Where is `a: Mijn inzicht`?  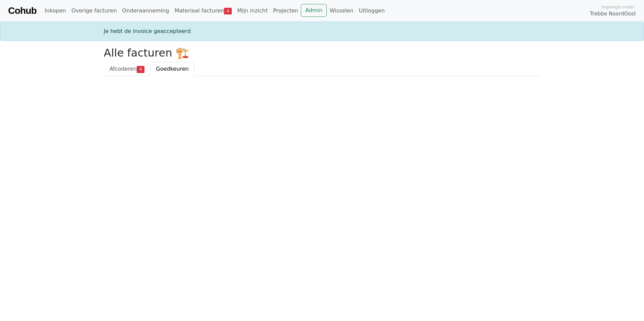
a: Mijn inzicht is located at coordinates (252, 11).